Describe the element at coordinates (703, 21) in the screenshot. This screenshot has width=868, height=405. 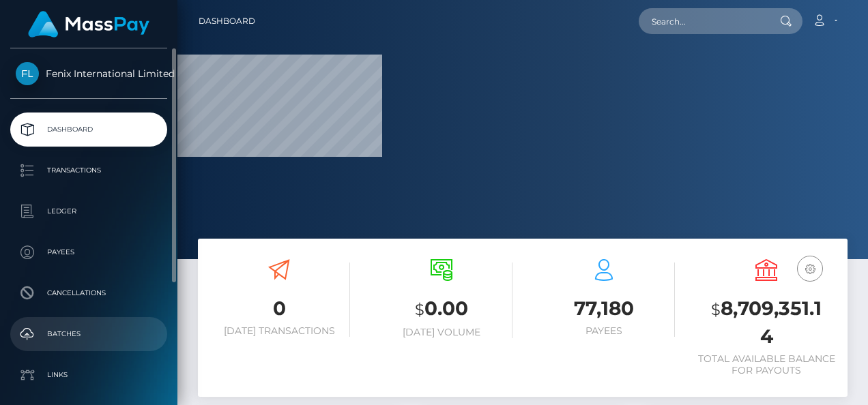
I see `input: Search...` at that location.